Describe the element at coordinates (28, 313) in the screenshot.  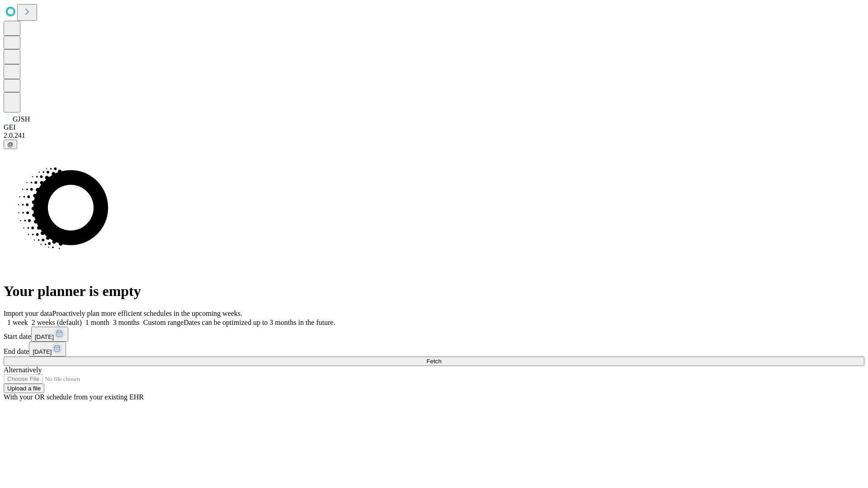
I see `span: Import your data` at that location.